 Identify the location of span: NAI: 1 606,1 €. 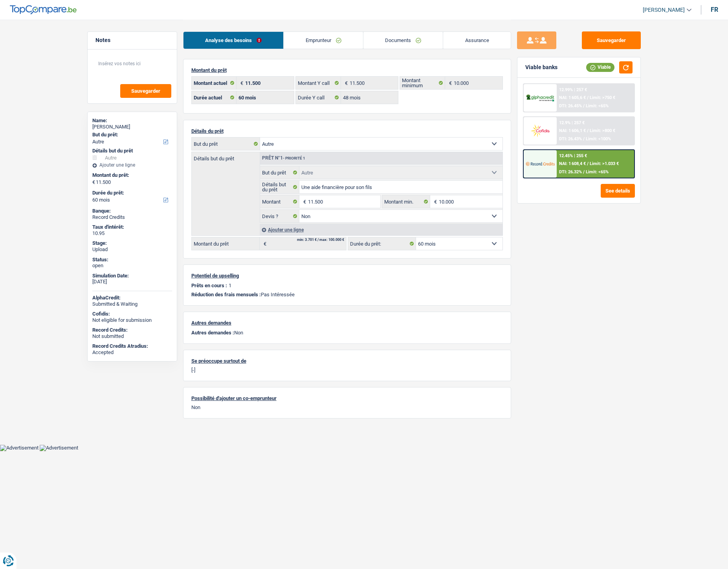
(572, 131).